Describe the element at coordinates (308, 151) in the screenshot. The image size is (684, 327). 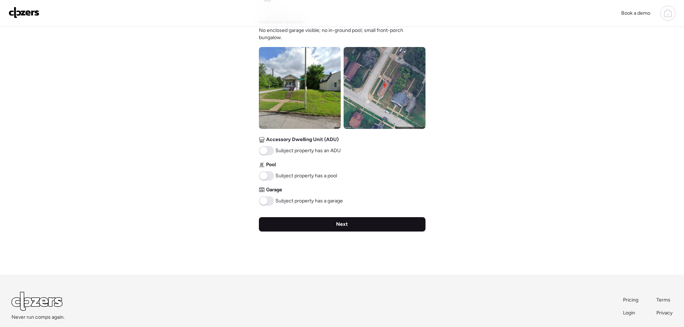
I see `span: Subject property has an ADU` at that location.